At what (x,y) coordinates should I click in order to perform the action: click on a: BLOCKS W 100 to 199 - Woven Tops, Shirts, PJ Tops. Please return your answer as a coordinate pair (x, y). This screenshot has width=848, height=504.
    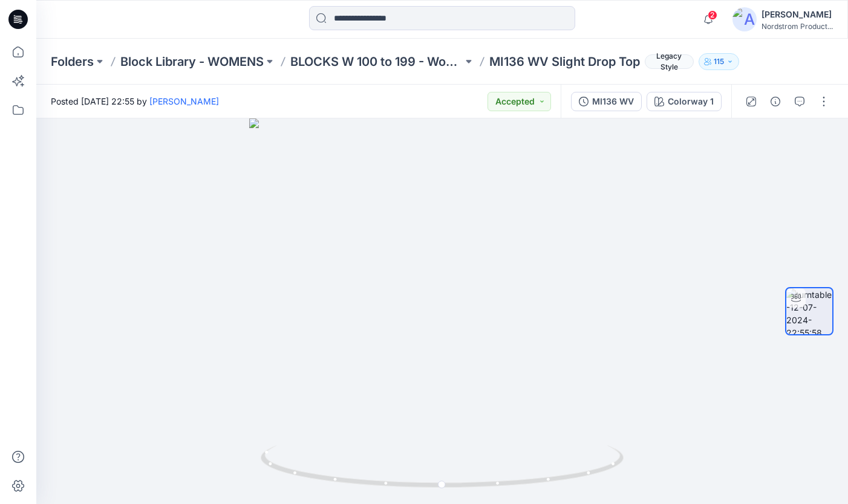
    Looking at the image, I should click on (376, 62).